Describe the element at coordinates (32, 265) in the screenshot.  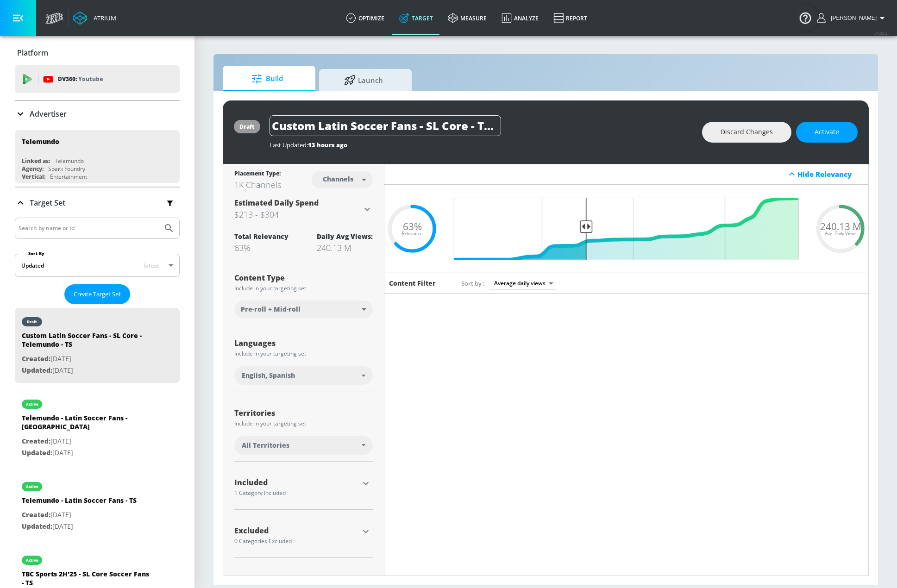
I see `div: Updated` at that location.